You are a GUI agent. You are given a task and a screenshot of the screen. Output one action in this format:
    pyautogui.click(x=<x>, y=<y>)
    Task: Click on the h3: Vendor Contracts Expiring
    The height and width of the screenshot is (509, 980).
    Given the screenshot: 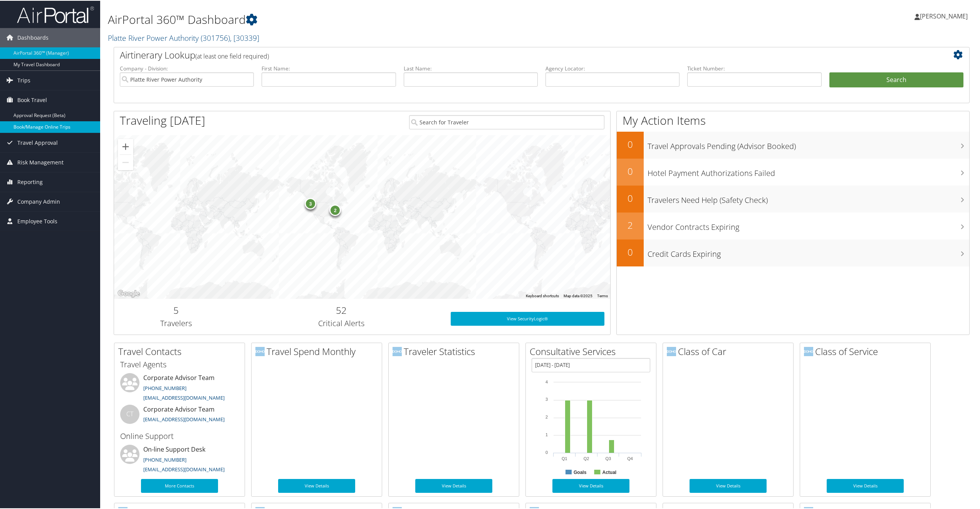 What is the action you would take?
    pyautogui.click(x=808, y=224)
    